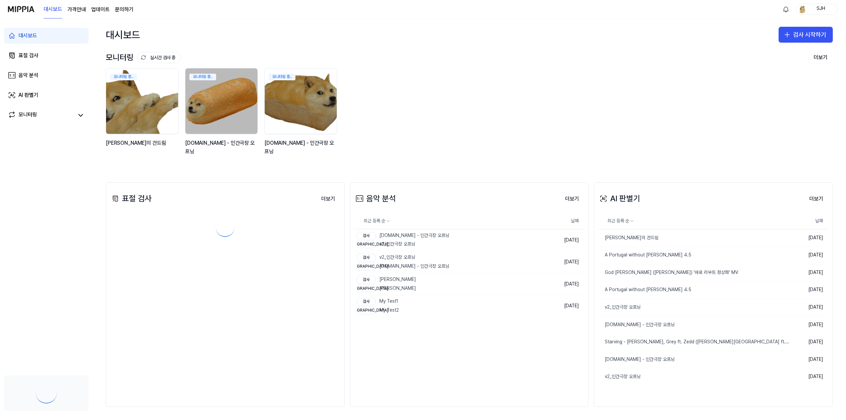 The image size is (846, 420). I want to click on button: profileSJH, so click(817, 9).